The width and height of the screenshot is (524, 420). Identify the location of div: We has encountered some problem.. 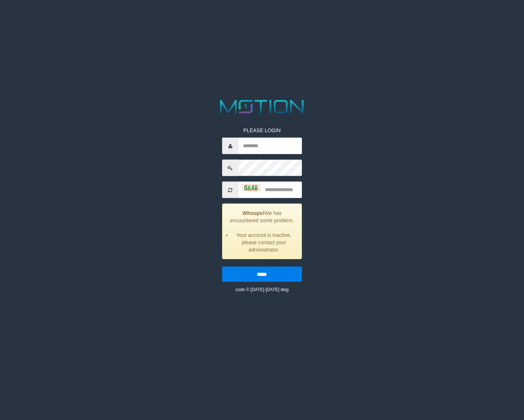
(262, 232).